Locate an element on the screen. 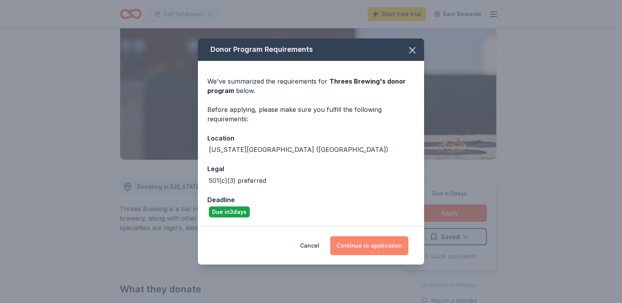  div: Deadline is located at coordinates (311, 200).